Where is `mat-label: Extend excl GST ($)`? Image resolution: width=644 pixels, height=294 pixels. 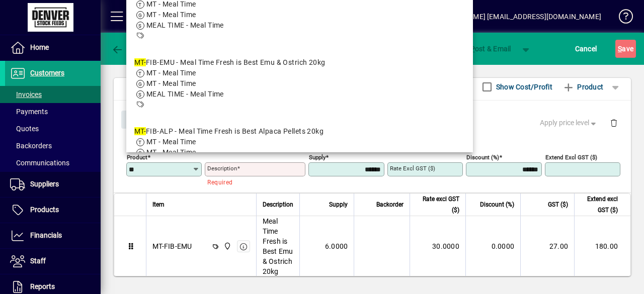 mat-label: Extend excl GST ($) is located at coordinates (571, 157).